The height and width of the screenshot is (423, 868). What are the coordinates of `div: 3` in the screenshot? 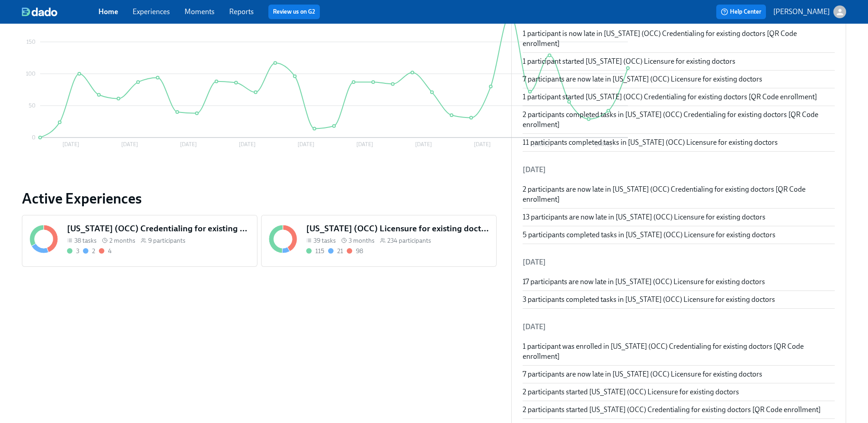 It's located at (78, 251).